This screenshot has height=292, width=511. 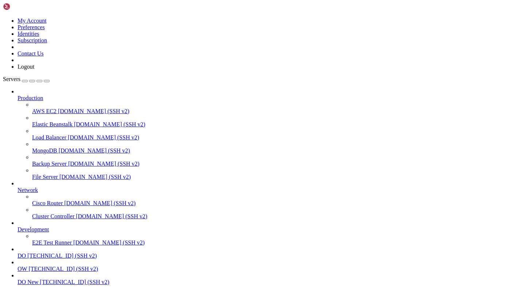 I want to click on span: File Server, so click(x=45, y=177).